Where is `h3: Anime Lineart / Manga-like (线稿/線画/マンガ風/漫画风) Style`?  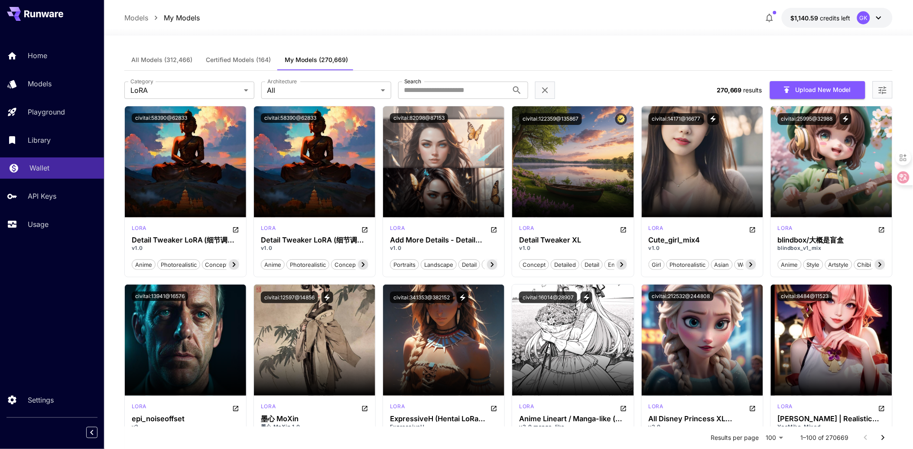 h3: Anime Lineart / Manga-like (线稿/線画/マンガ風/漫画风) Style is located at coordinates (573, 418).